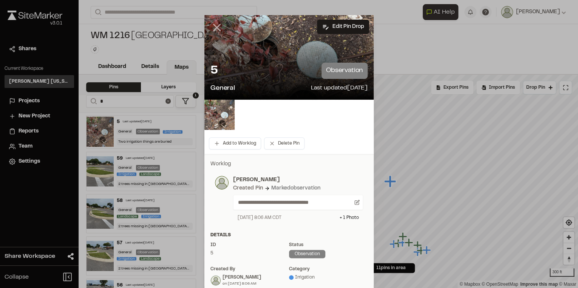  I want to click on div: Status, so click(328, 245).